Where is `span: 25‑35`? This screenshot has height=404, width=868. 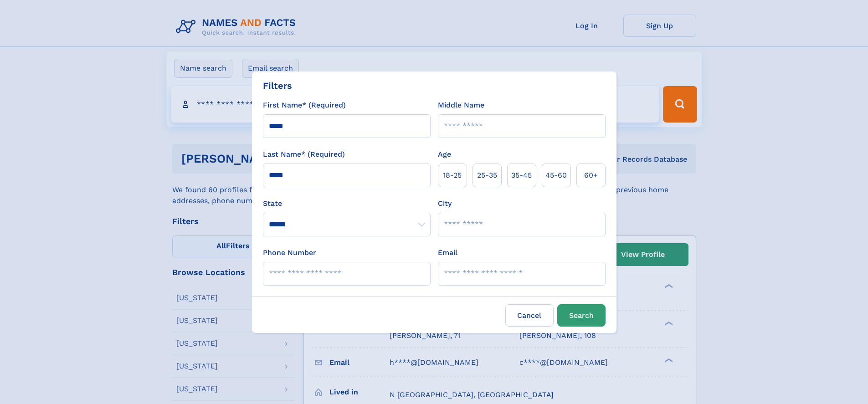 span: 25‑35 is located at coordinates (487, 175).